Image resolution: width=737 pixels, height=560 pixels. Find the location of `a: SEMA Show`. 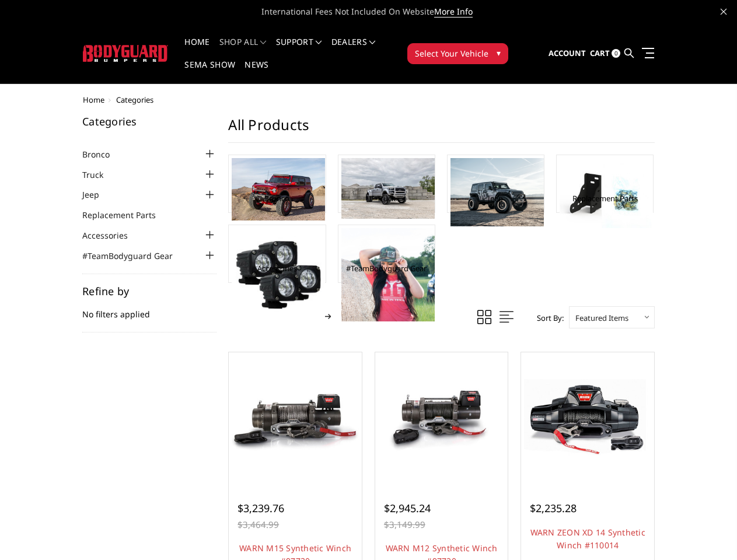

a: SEMA Show is located at coordinates (209, 71).